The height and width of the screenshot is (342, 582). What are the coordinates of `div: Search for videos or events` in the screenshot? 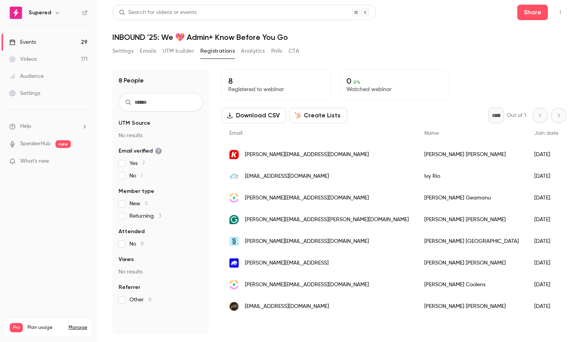 It's located at (158, 12).